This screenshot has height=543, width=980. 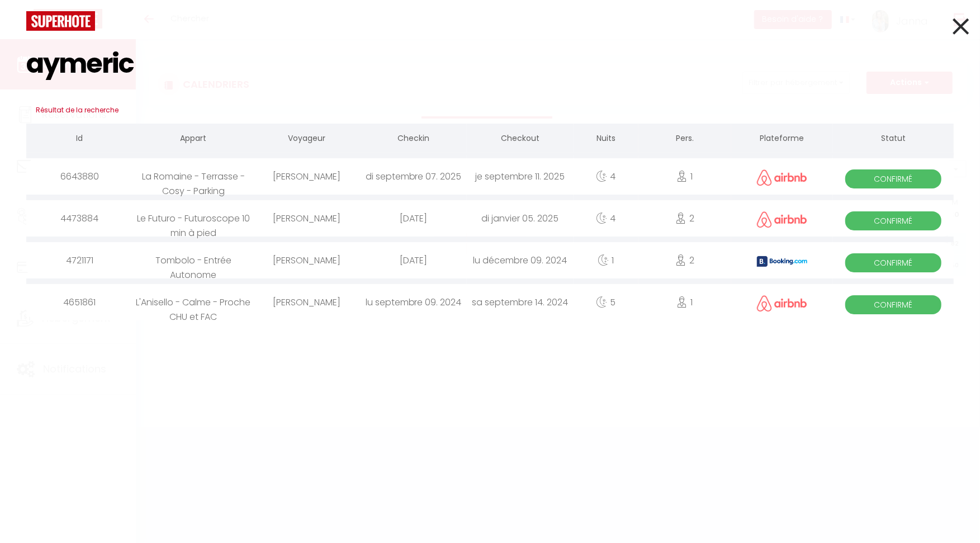 I want to click on th: Checkin, so click(x=413, y=139).